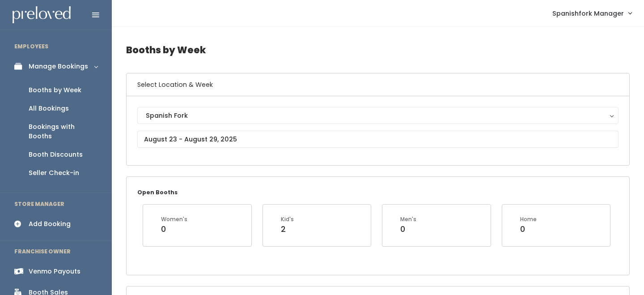 This screenshot has width=644, height=295. I want to click on img: preloved logo, so click(42, 15).